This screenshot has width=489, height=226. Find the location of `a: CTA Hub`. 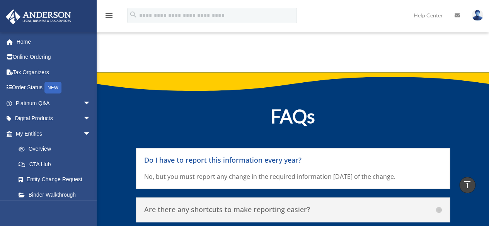

a: CTA Hub is located at coordinates (55, 164).